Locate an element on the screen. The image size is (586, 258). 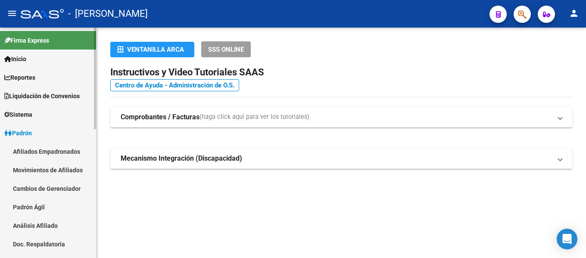
strong: Comprobantes / Facturas is located at coordinates (160, 117).